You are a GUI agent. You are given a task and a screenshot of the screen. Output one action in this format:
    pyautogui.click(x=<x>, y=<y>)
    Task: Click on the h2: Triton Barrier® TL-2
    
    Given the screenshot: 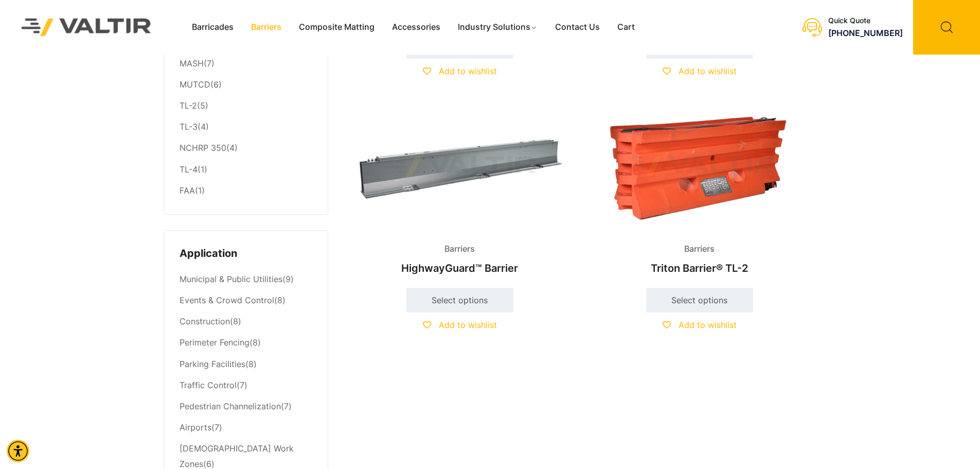 What is the action you would take?
    pyautogui.click(x=700, y=268)
    